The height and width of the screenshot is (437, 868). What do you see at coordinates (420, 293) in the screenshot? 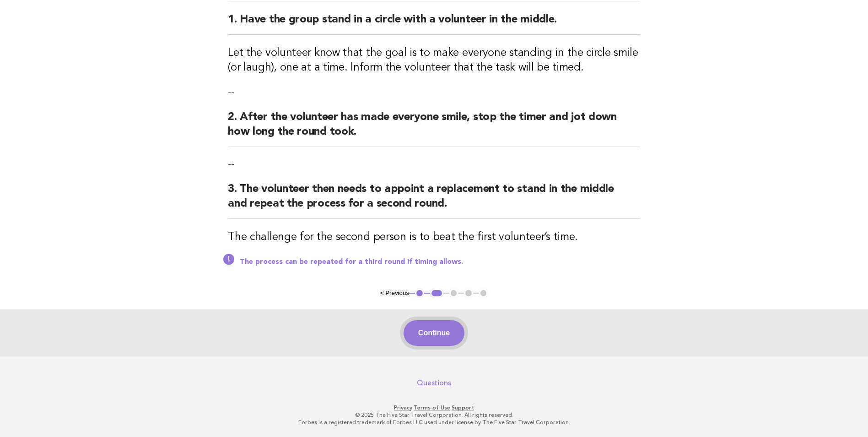
I see `button: 1` at bounding box center [420, 293].